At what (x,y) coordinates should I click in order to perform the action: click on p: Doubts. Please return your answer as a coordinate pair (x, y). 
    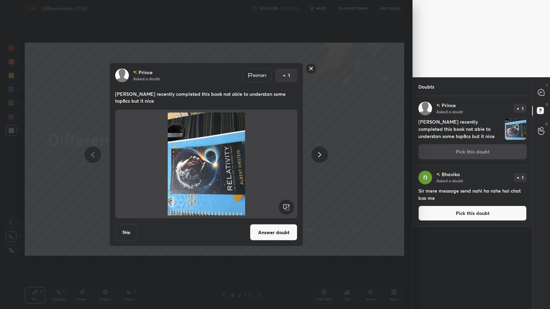
    Looking at the image, I should click on (426, 87).